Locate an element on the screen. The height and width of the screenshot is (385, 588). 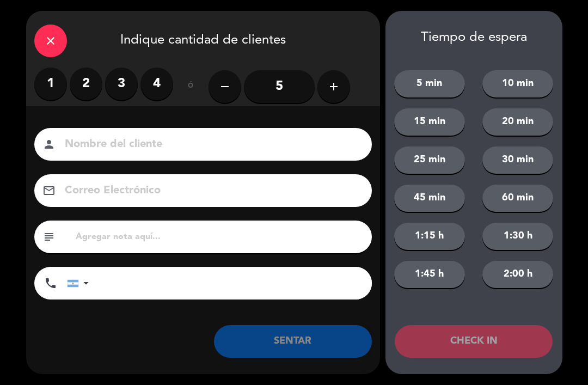
i: add is located at coordinates (333, 87).